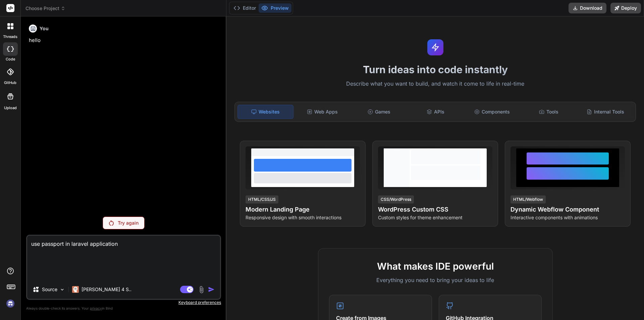 This screenshot has height=320, width=644. Describe the element at coordinates (436, 112) in the screenshot. I see `div: APIs` at that location.